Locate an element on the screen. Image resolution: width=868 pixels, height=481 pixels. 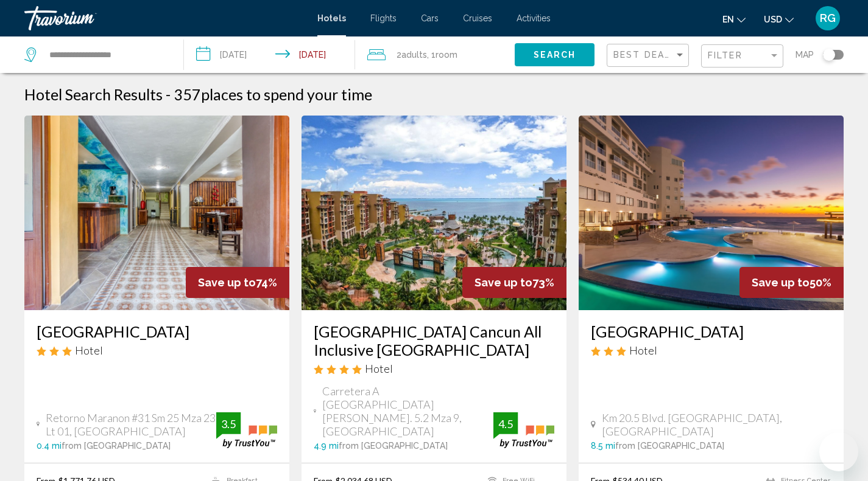
span: Filter is located at coordinates (724, 55).